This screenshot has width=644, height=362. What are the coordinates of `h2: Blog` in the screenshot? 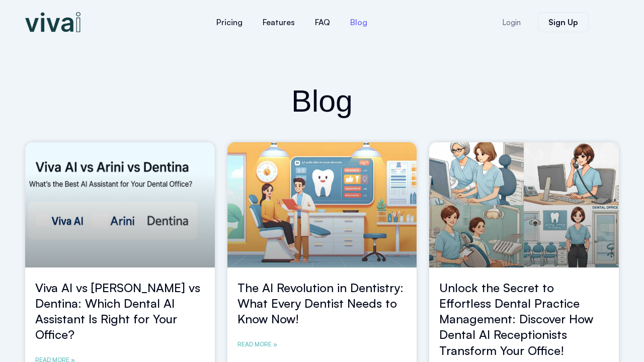 It's located at (322, 101).